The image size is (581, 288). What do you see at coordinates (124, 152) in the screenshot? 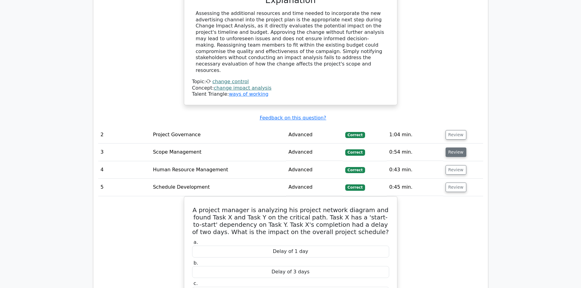
I see `td: 3` at bounding box center [124, 152].